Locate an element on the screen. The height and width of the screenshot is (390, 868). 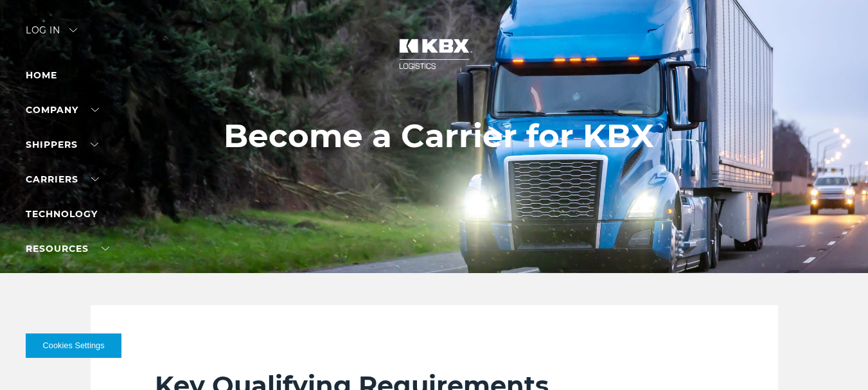
div: Log in is located at coordinates (51, 35).